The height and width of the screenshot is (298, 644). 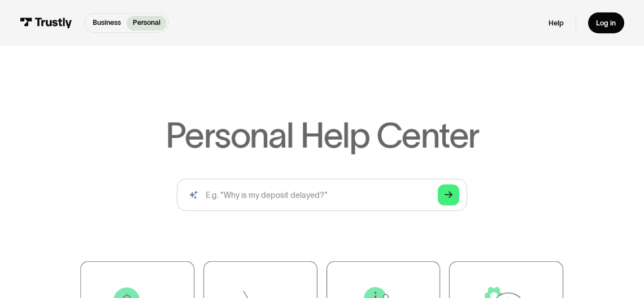 I want to click on p: Personal, so click(x=146, y=22).